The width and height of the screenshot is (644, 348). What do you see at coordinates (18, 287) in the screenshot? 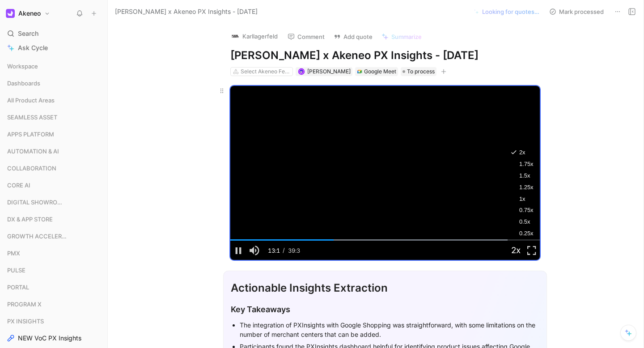
I see `span: PORTAL` at bounding box center [18, 287].